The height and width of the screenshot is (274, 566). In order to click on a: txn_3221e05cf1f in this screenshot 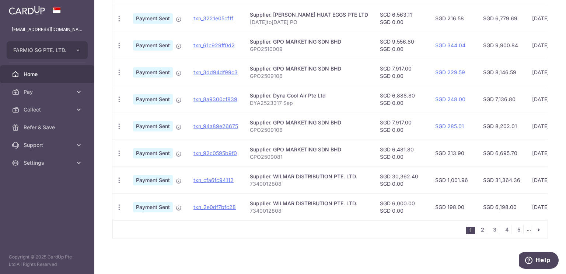, I will do `click(214, 18)`.